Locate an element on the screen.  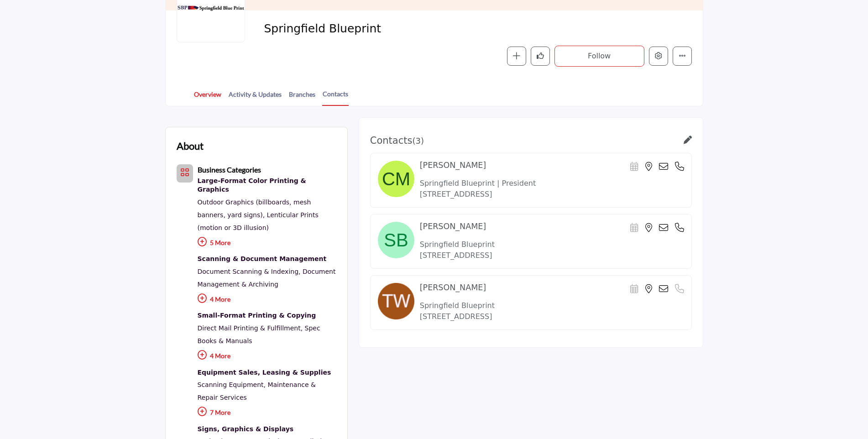
div: Professional printing for black and white and color document printing of flyers, spec books, busi... is located at coordinates (267, 316).